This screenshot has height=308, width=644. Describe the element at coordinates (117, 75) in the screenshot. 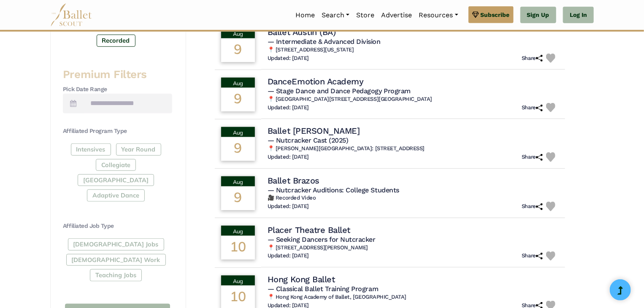

I see `h3: Premium Filters` at that location.